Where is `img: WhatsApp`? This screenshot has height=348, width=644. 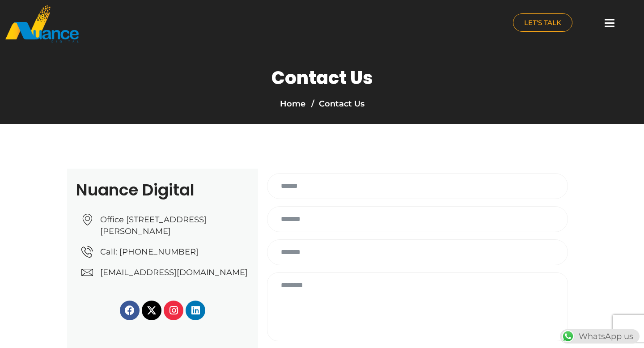 img: WhatsApp is located at coordinates (568, 337).